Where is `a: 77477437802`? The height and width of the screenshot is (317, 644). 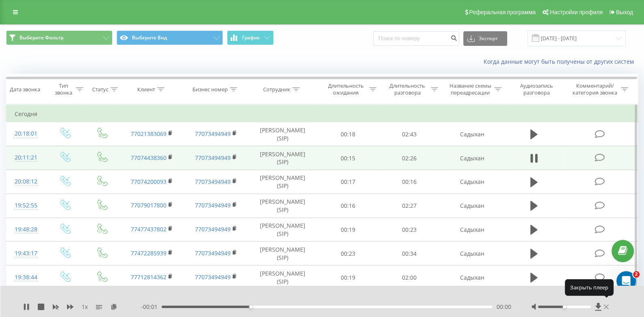 a: 77477437802 is located at coordinates (149, 229).